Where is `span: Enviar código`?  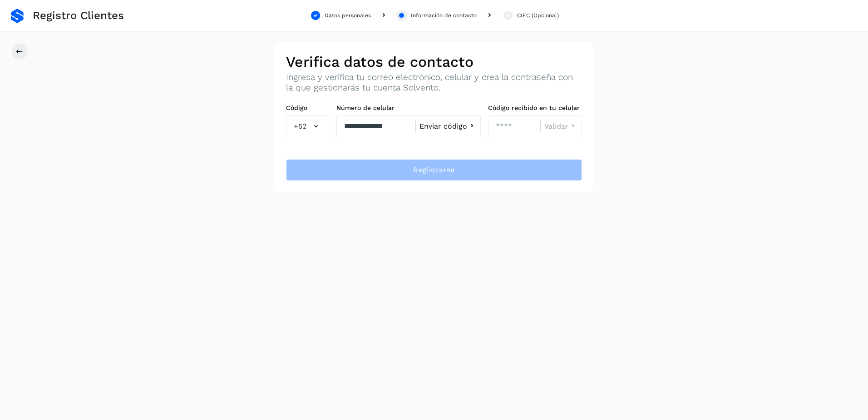
span: Enviar código is located at coordinates (443, 126).